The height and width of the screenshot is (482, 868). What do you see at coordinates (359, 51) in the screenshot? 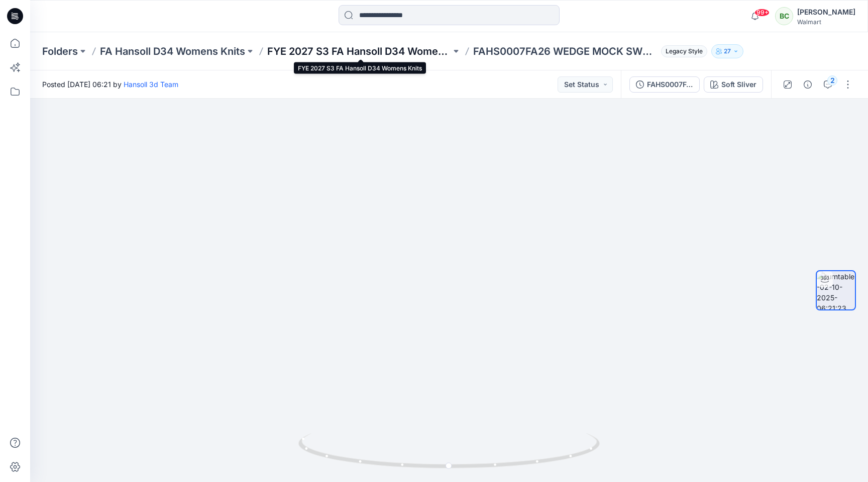
I see `p: FYE 2027 S3 FA Hansoll D34 Womens Knits` at bounding box center [359, 51].